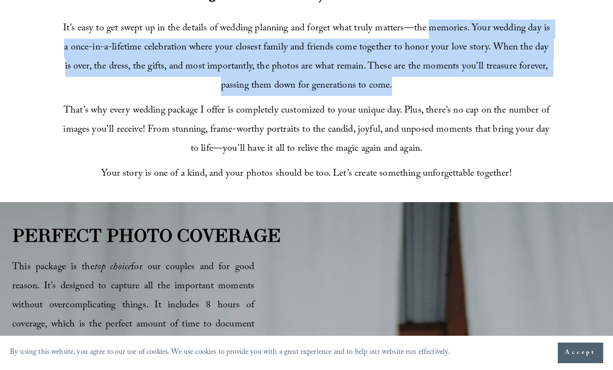  Describe the element at coordinates (581, 353) in the screenshot. I see `span: Accept` at that location.